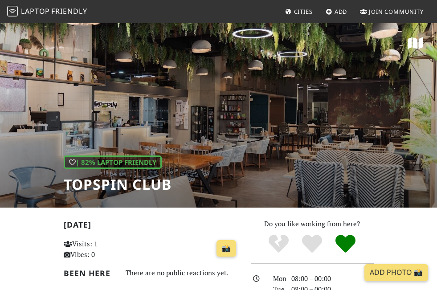  Describe the element at coordinates (47, 12) in the screenshot. I see `a: LaptopFriendly LaptopFriendly` at that location.